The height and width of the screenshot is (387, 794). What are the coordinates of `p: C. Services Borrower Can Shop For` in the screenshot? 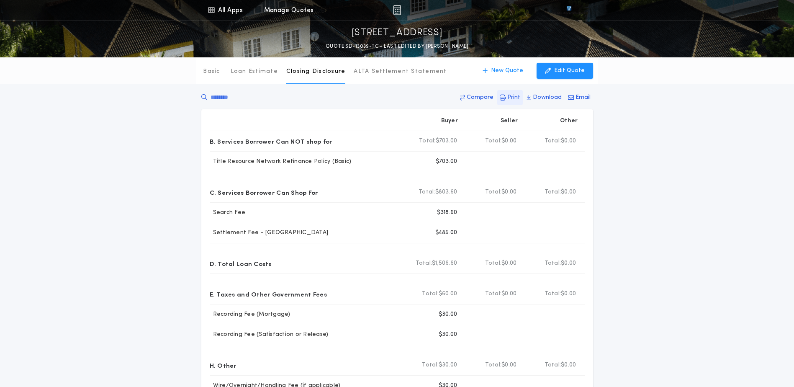 It's located at (264, 192).